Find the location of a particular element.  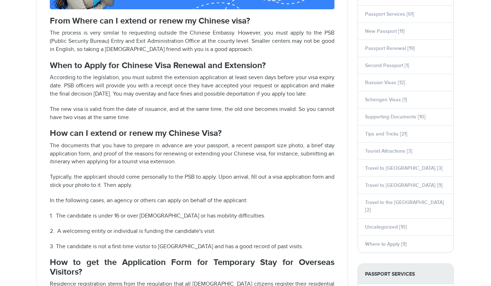

a: Schengen Visas [1] is located at coordinates (386, 99).